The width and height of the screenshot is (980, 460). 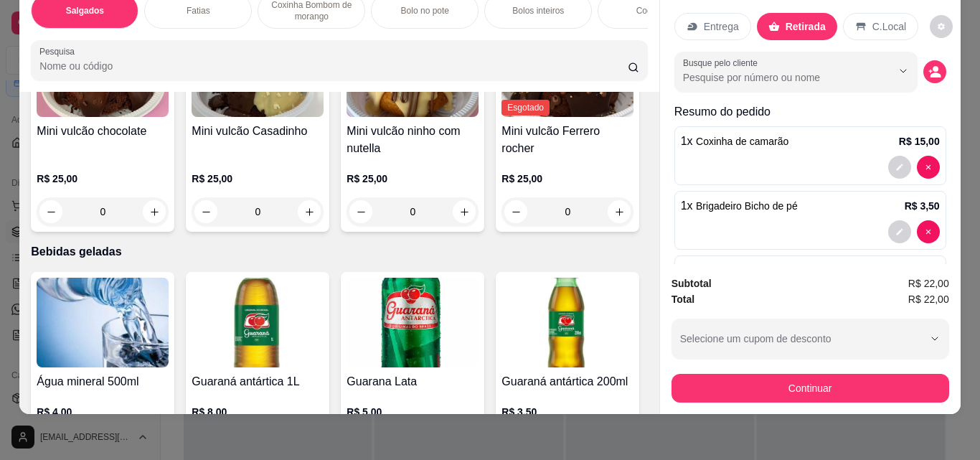 I want to click on strong: Subtotal, so click(x=692, y=283).